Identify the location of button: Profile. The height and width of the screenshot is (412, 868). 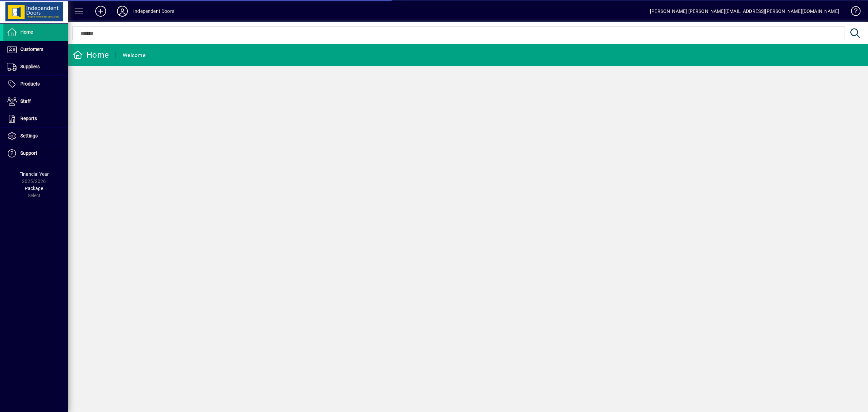
(122, 11).